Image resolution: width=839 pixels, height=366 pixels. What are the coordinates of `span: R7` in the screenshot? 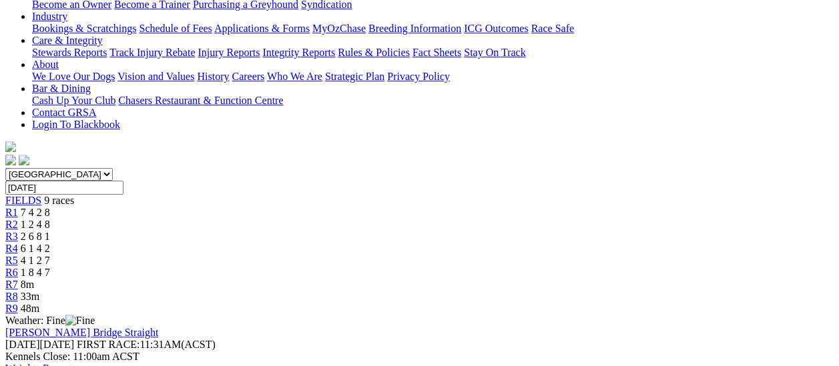 It's located at (11, 284).